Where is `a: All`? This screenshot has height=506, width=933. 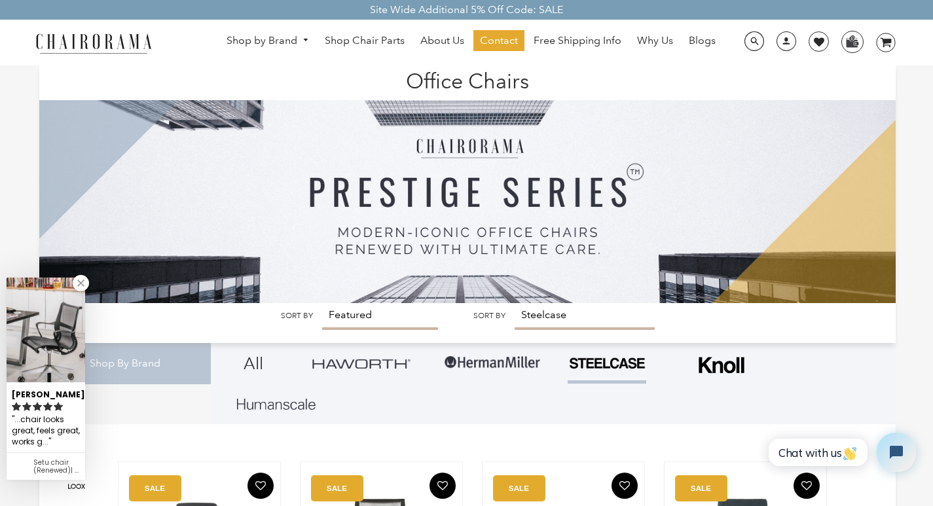 a: All is located at coordinates (253, 363).